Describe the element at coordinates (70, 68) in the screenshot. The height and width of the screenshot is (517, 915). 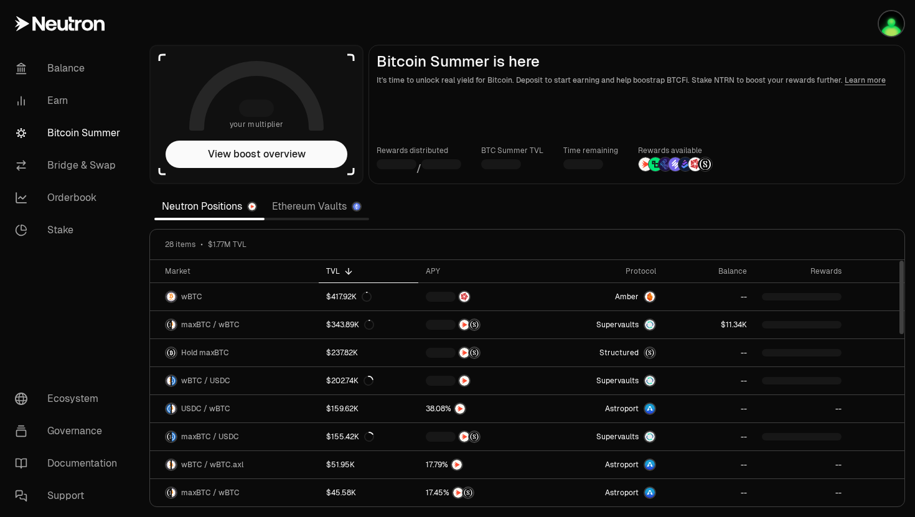
I see `a: Balance` at that location.